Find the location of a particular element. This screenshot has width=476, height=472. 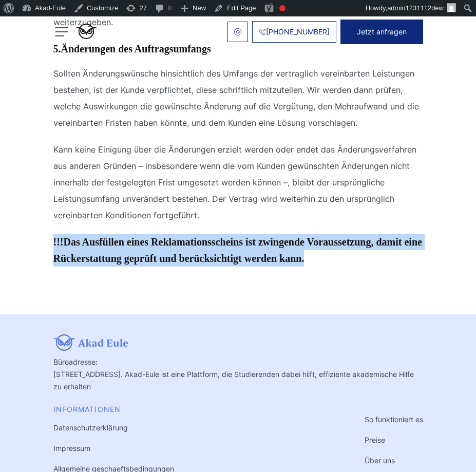

button: Jetzt anfragen is located at coordinates (382, 32).